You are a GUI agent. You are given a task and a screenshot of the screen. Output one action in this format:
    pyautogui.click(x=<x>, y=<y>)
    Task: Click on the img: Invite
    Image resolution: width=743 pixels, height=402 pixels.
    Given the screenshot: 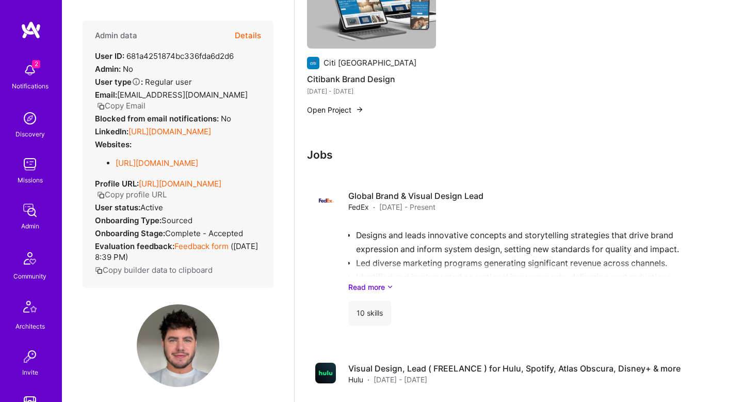 What is the action you would take?
    pyautogui.click(x=30, y=356)
    